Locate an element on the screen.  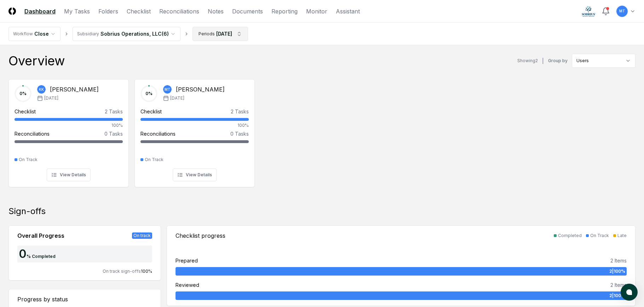
div: Overall Progress is located at coordinates (41, 236).